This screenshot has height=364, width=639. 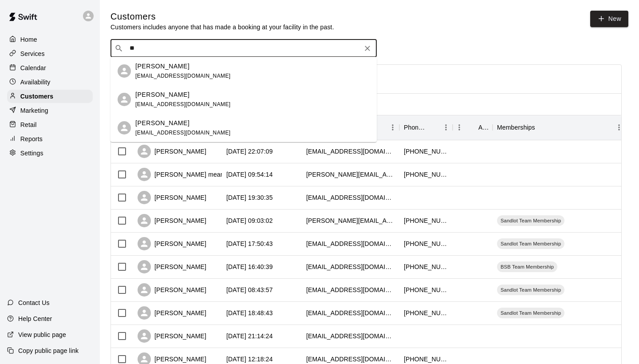 I want to click on a: Customers, so click(x=50, y=96).